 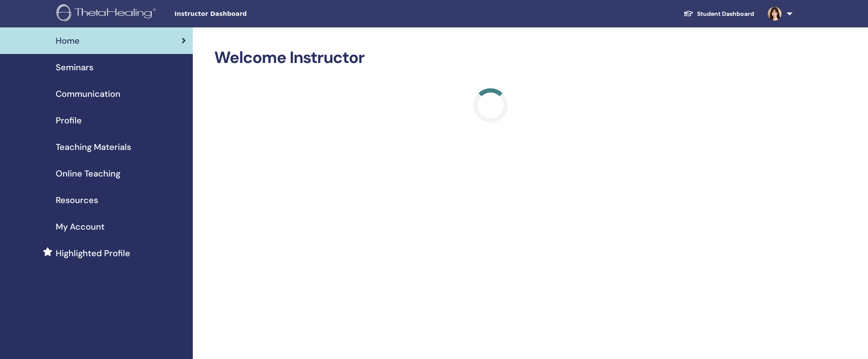 I want to click on span: Profile, so click(x=69, y=120).